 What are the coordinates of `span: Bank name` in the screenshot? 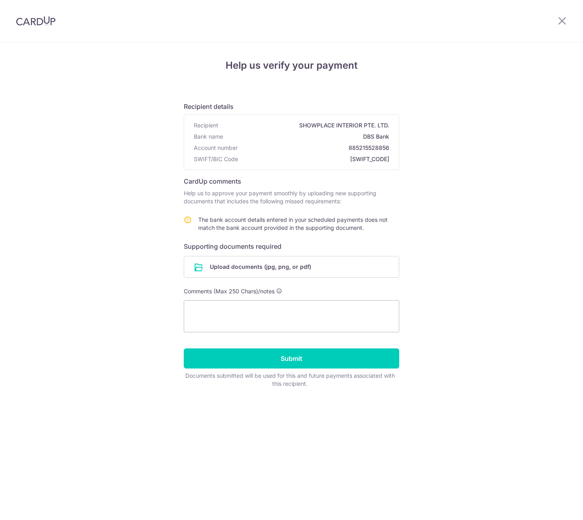 It's located at (208, 137).